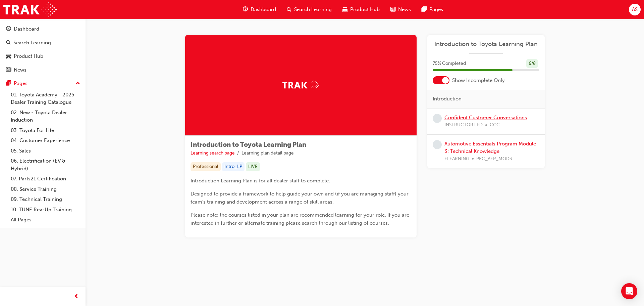 The width and height of the screenshot is (644, 306). Describe the element at coordinates (457, 159) in the screenshot. I see `span: ELEARNING` at that location.